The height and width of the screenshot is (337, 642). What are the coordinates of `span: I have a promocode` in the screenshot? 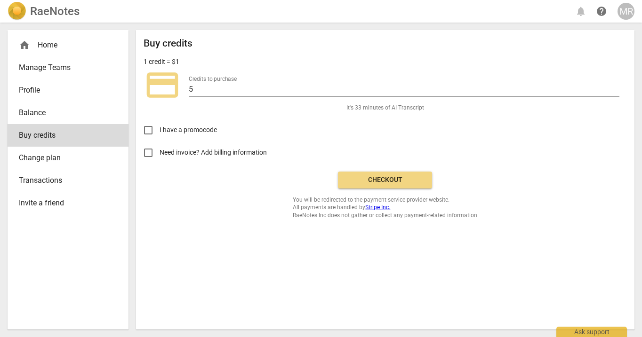 It's located at (188, 130).